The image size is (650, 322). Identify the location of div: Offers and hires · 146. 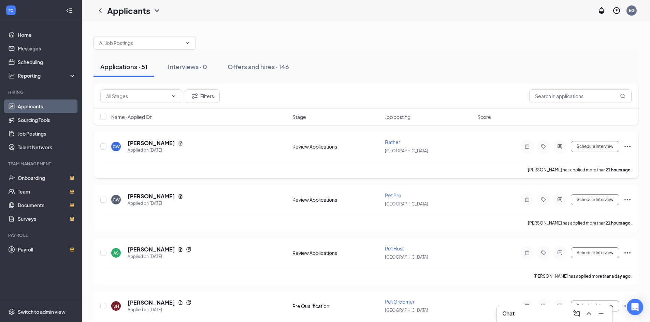
(258, 66).